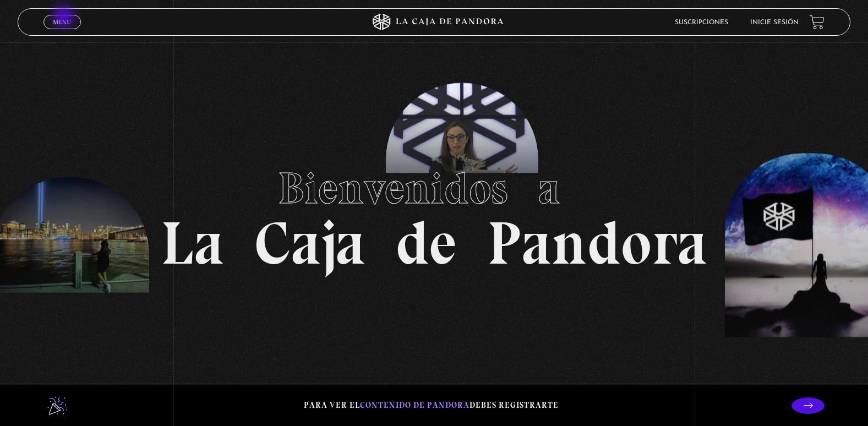  Describe the element at coordinates (434, 188) in the screenshot. I see `span: Bienvenidos a` at that location.